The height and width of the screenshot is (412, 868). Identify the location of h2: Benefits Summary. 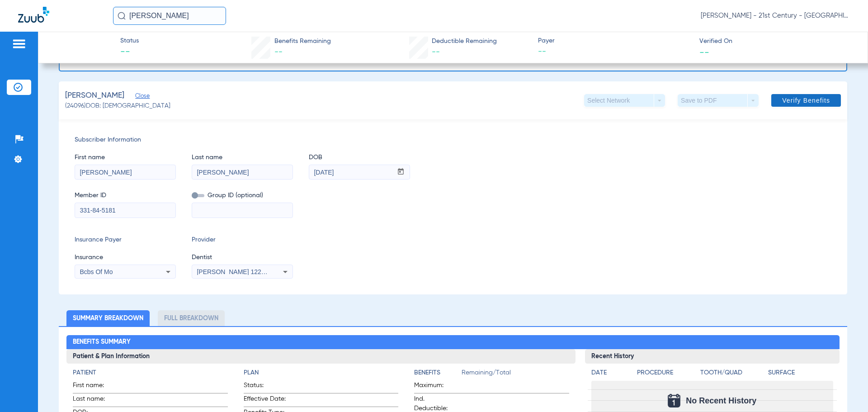
(452, 342).